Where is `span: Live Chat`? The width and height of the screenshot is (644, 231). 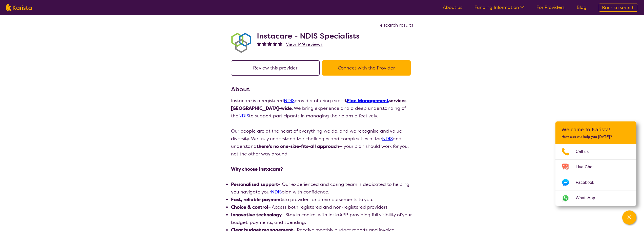
span: Live Chat is located at coordinates (588, 167).